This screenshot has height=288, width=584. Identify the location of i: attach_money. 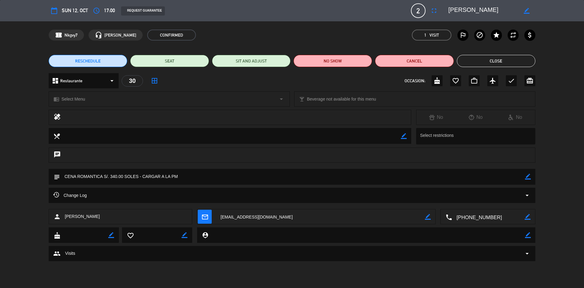
(530, 35).